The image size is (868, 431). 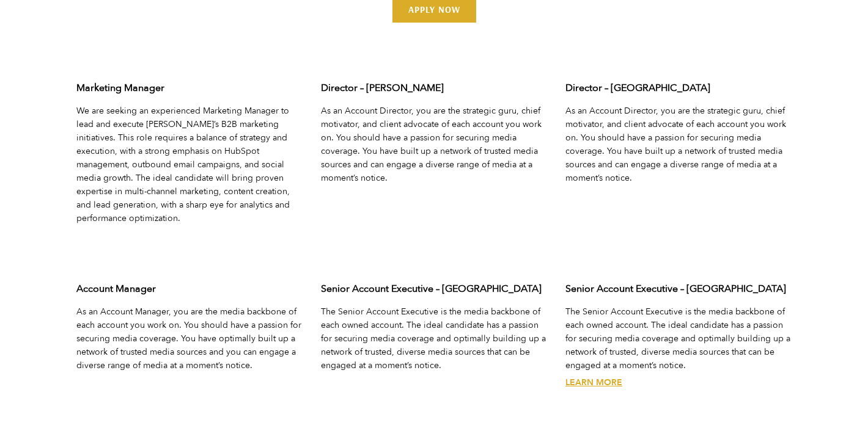 What do you see at coordinates (190, 339) in the screenshot?
I see `p: As an Account Manager, you are the media backbone of each account you work on. You should have a ...` at bounding box center [190, 339].